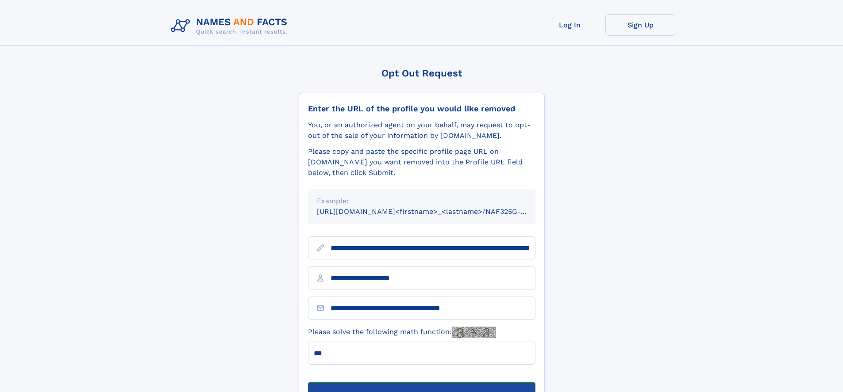 This screenshot has width=843, height=392. What do you see at coordinates (422, 201) in the screenshot?
I see `div: Example:` at bounding box center [422, 201].